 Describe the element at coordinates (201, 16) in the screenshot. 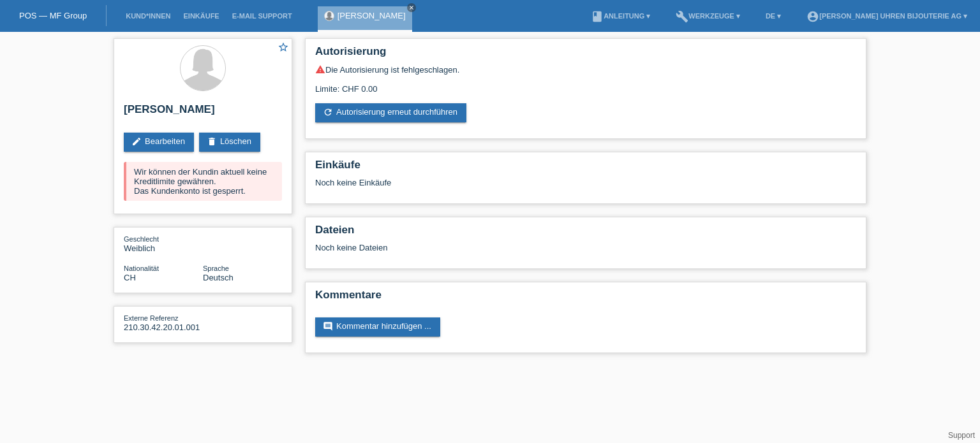

I see `a: Einkäufe` at that location.